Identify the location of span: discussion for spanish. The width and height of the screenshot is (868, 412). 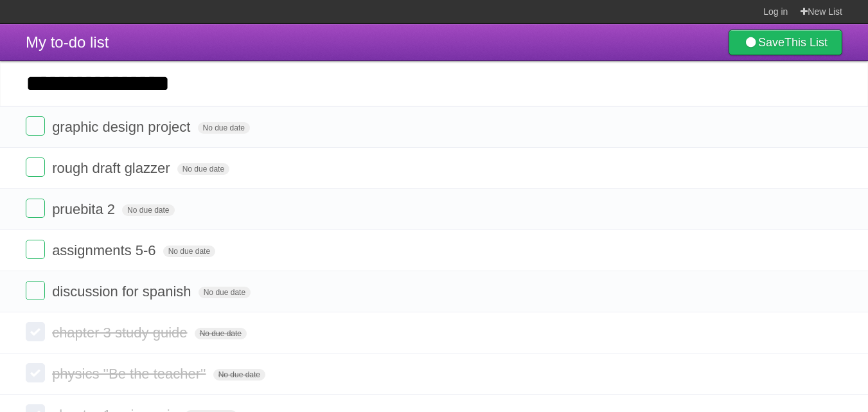
(123, 291).